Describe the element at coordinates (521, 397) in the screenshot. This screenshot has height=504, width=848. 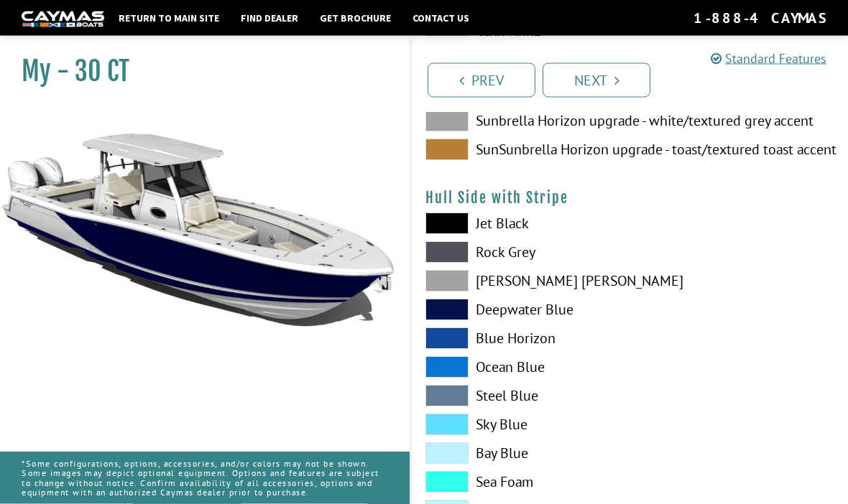
I see `label: Steel Blue` at that location.